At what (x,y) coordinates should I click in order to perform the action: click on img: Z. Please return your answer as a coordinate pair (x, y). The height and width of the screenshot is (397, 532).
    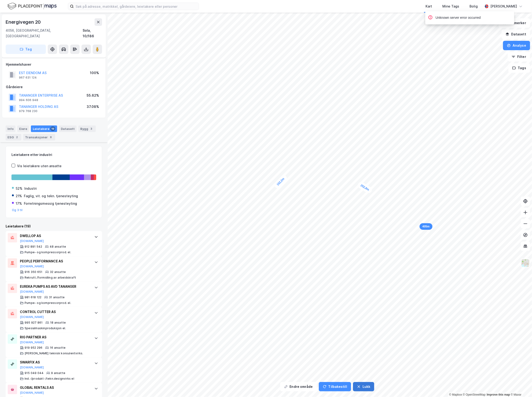
    Looking at the image, I should click on (526, 263).